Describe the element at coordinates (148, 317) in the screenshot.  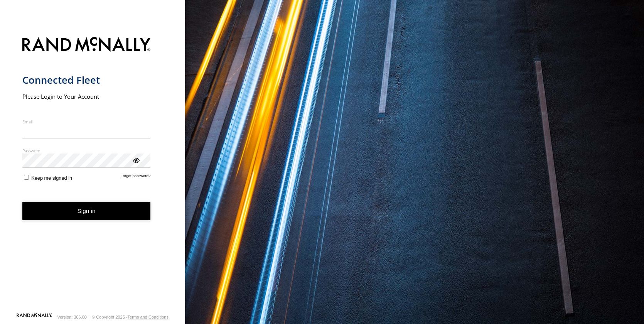
I see `a: Terms and Conditions` at that location.